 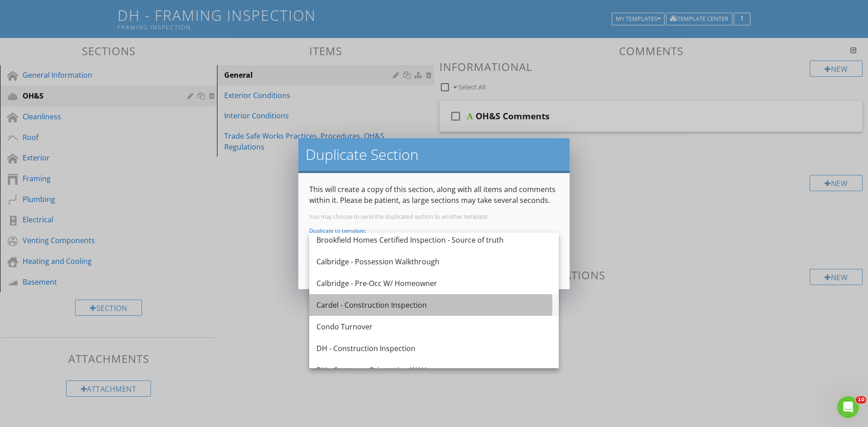 I want to click on div: Calbridge - Pre-Occ W/ Homeowner, so click(x=434, y=283).